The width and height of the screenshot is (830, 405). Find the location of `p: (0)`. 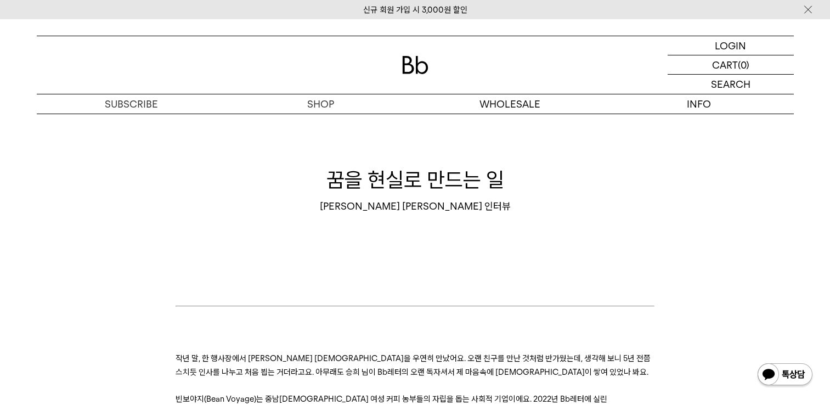

p: (0) is located at coordinates (744, 65).